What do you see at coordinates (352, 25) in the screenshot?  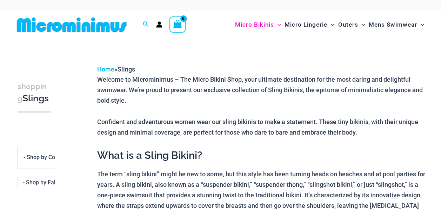 I see `a: OutersMenu ToggleMenu Toggle` at bounding box center [352, 25].